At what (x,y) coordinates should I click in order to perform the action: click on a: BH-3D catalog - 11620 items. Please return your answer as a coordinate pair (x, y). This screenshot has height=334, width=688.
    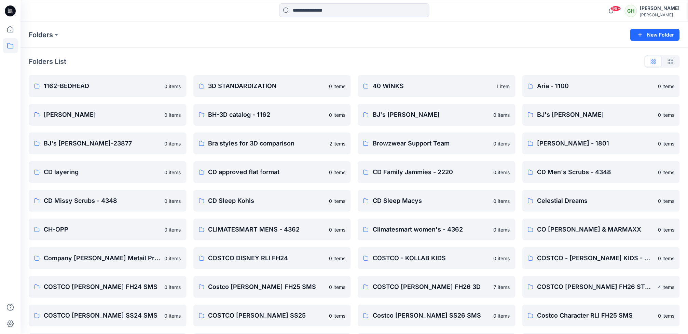
    Looking at the image, I should click on (272, 115).